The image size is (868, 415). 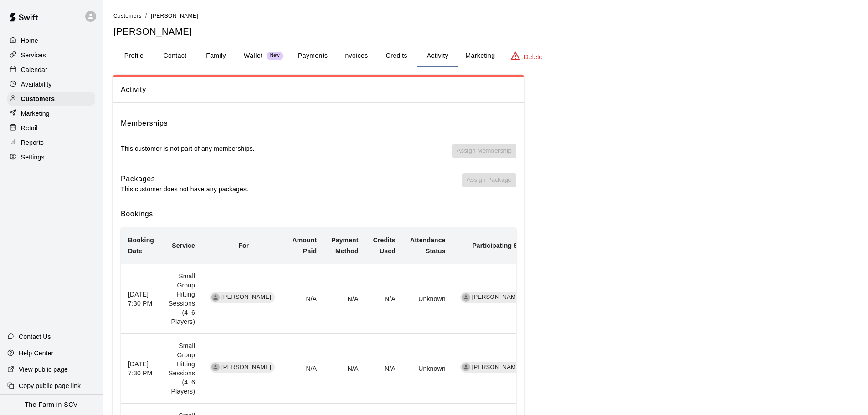 I want to click on button: Activity, so click(x=437, y=56).